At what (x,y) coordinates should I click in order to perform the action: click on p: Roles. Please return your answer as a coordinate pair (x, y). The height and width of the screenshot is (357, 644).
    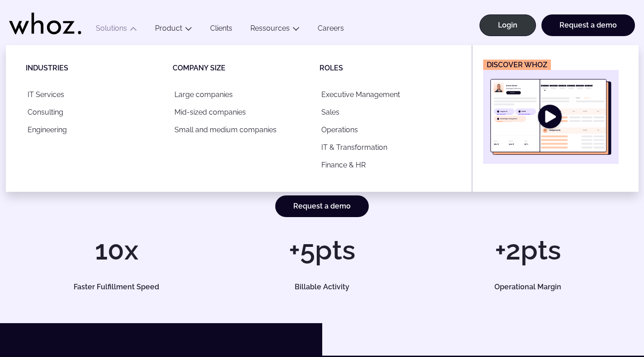
    Looking at the image, I should click on (393, 68).